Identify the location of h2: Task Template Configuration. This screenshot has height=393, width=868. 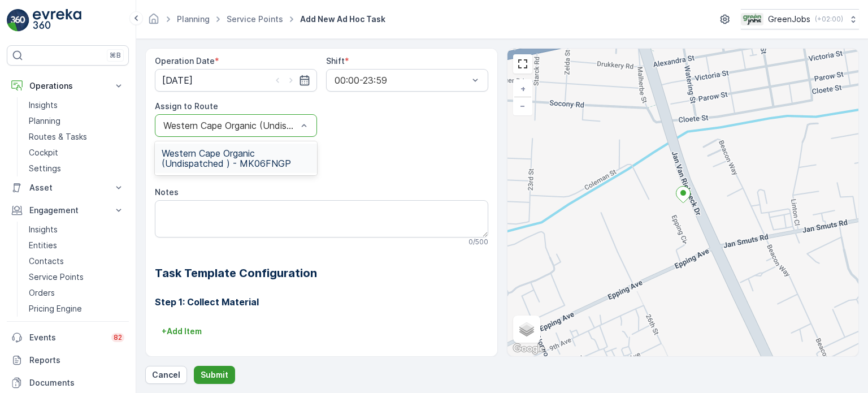
(321, 273).